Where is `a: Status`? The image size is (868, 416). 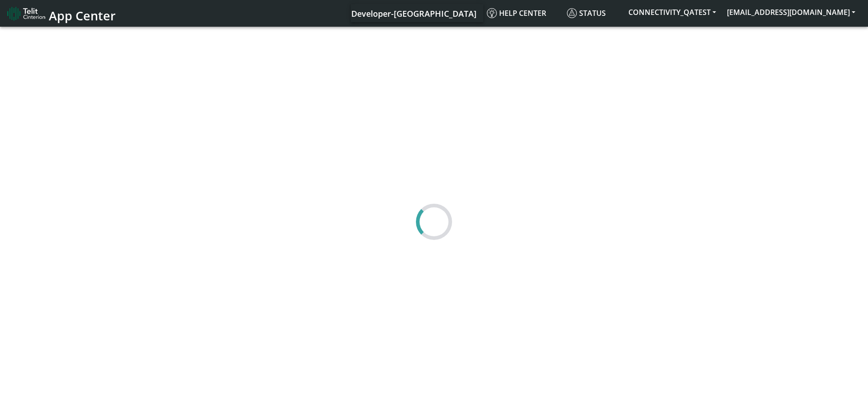 a: Status is located at coordinates (594, 13).